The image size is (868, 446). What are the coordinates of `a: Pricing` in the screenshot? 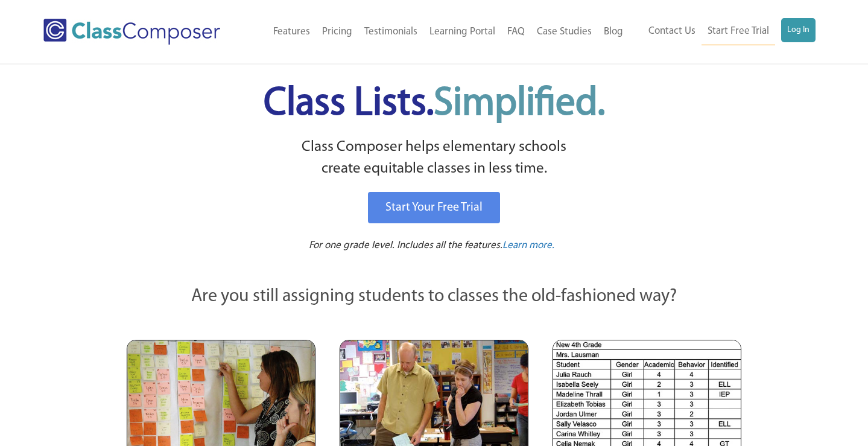 It's located at (337, 32).